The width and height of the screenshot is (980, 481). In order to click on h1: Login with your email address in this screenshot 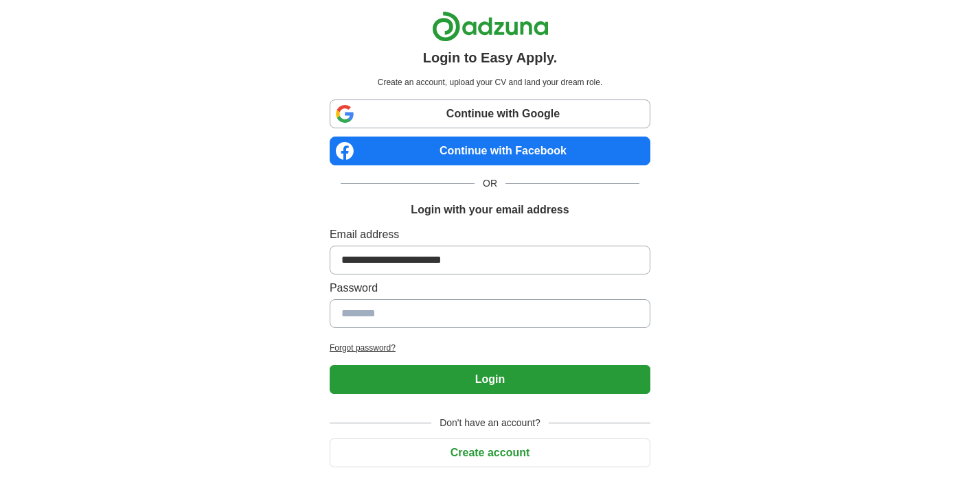, I will do `click(490, 210)`.